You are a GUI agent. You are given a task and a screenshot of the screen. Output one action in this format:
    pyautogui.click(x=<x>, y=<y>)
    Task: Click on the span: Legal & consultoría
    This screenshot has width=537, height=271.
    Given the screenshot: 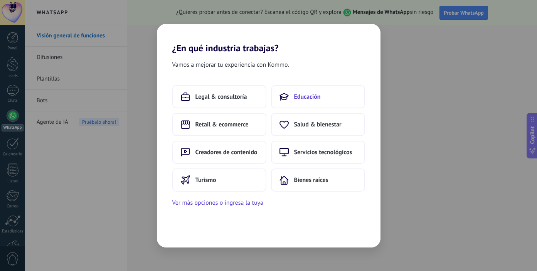 What is the action you would take?
    pyautogui.click(x=221, y=97)
    